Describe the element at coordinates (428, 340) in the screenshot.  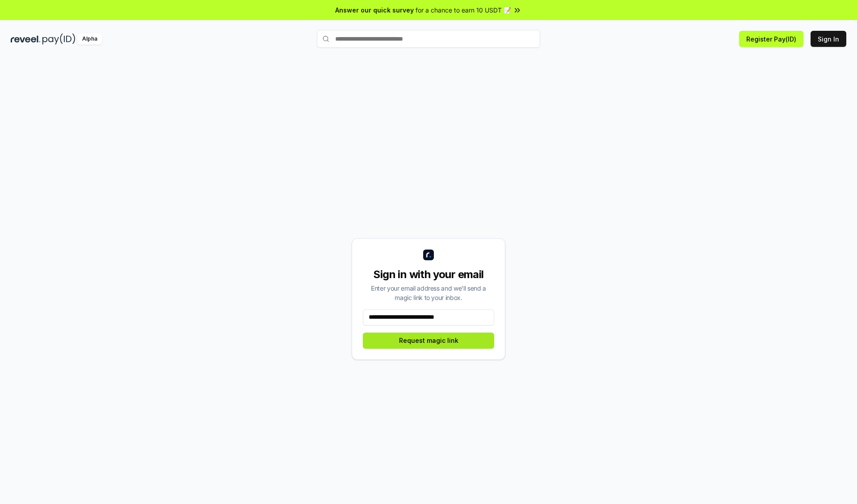
I see `button: Request magic link` at that location.